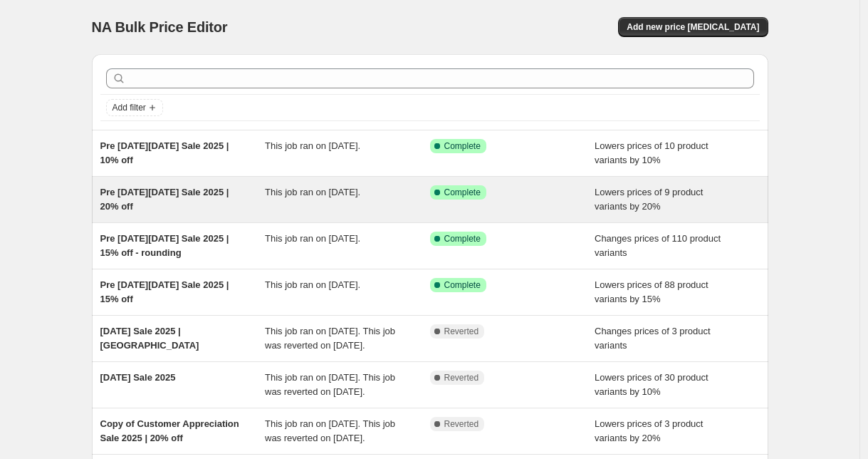 The height and width of the screenshot is (459, 868). What do you see at coordinates (657, 245) in the screenshot?
I see `span: Changes prices of 110 product variants` at bounding box center [657, 245].